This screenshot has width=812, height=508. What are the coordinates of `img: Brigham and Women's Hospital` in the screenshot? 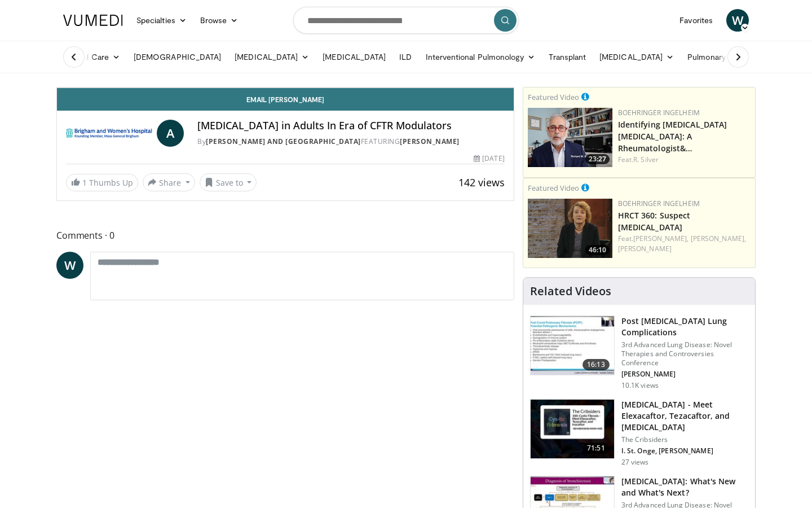 It's located at (109, 133).